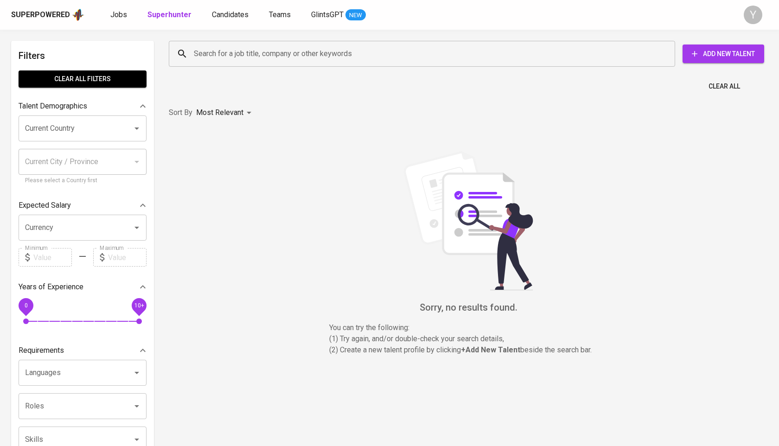  What do you see at coordinates (724, 86) in the screenshot?
I see `button: Clear All` at bounding box center [724, 86].